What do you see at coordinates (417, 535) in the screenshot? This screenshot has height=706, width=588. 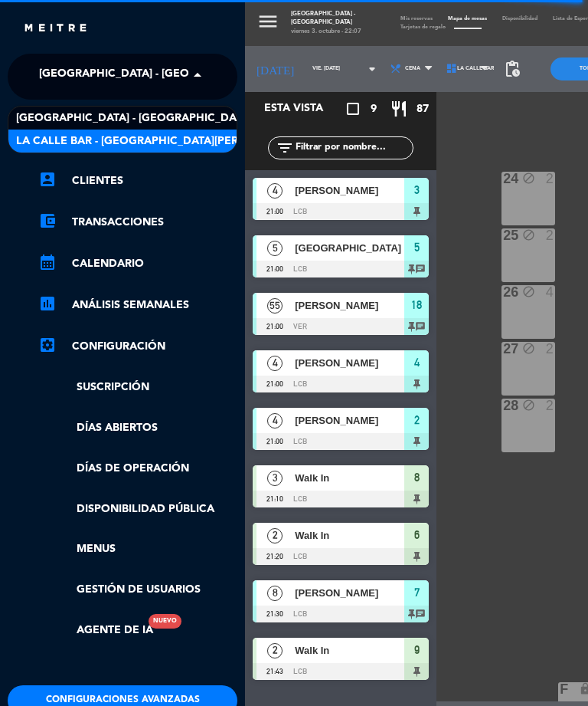 I see `span: 6` at bounding box center [417, 535].